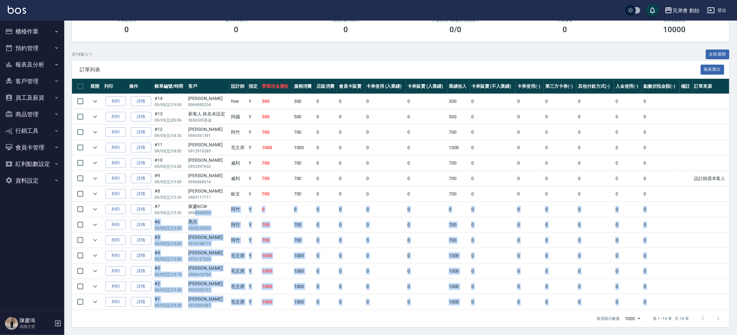 Image resolution: width=737 pixels, height=335 pixels. I want to click on td: #6, so click(170, 225).